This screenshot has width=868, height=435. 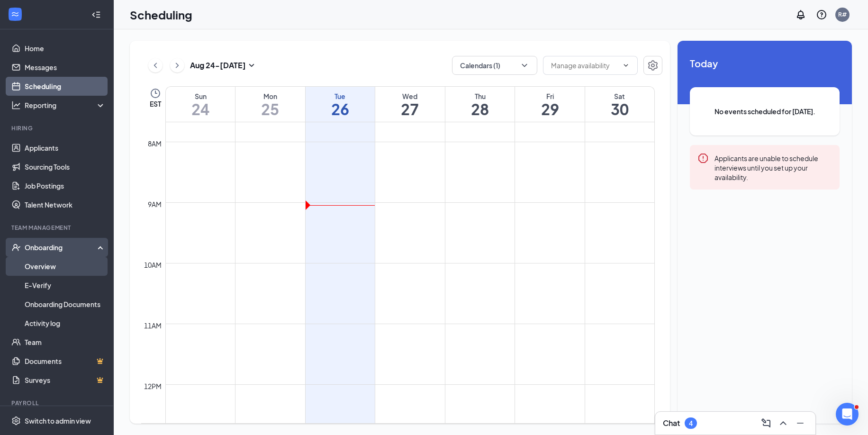 What do you see at coordinates (66, 105) in the screenshot?
I see `div: Reporting` at bounding box center [66, 105].